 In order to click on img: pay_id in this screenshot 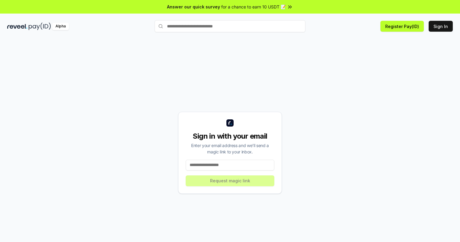, I will do `click(40, 26)`.